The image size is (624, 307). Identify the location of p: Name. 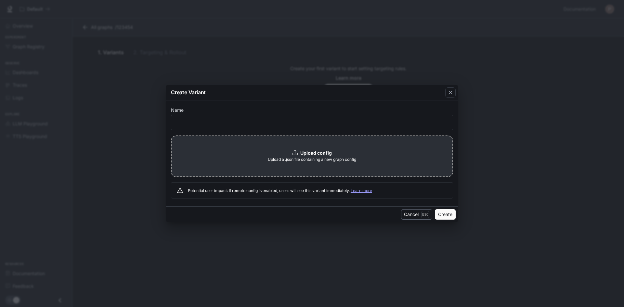
(177, 110).